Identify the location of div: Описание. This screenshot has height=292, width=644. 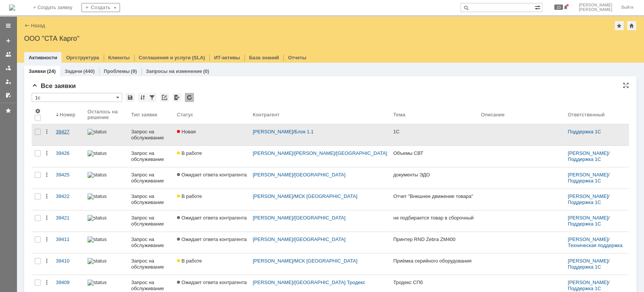
(493, 114).